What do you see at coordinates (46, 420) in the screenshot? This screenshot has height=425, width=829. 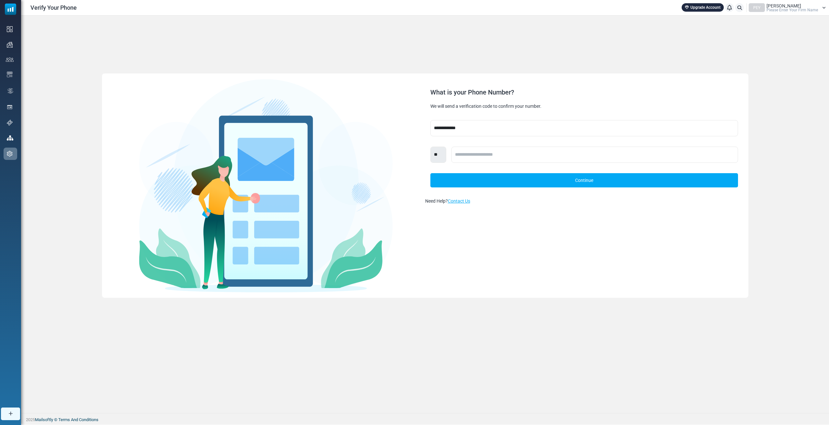 I see `a: Mailsoftly ©` at bounding box center [46, 420].